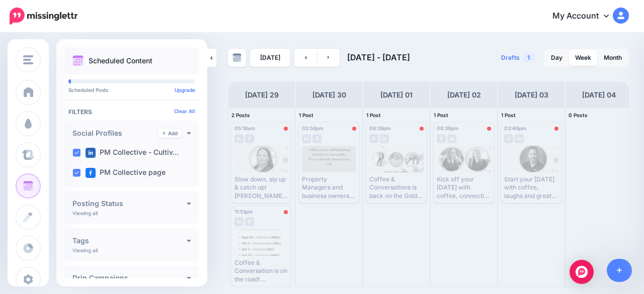 Image resolution: width=644 pixels, height=294 pixels. I want to click on h4: Filters, so click(132, 112).